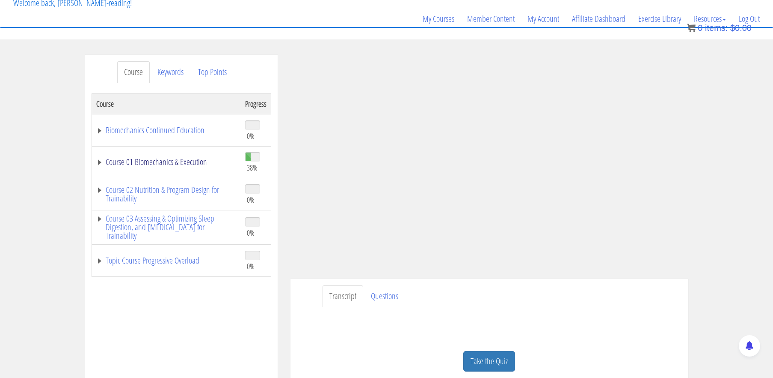 This screenshot has height=378, width=773. I want to click on a: Topic Course Progressive Overload, so click(167, 260).